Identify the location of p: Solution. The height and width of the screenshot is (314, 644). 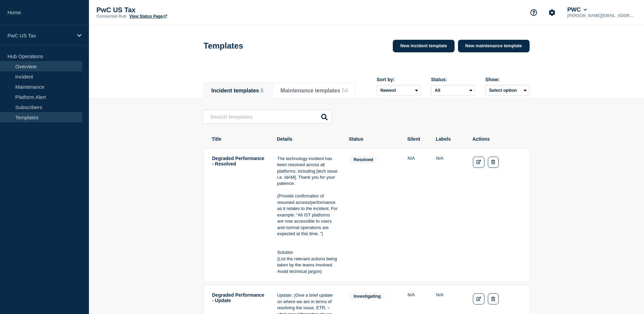
(307, 252).